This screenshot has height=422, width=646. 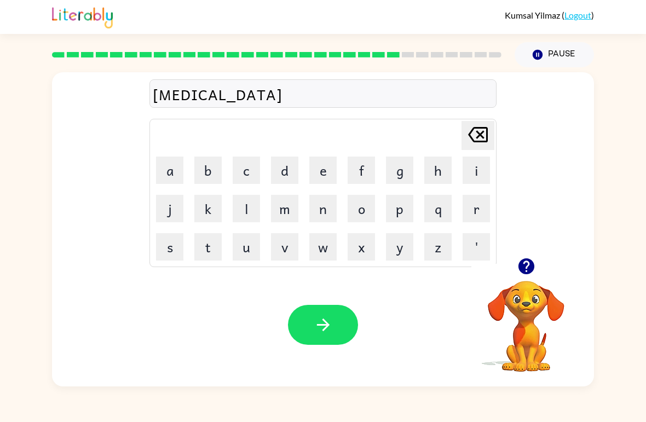 What do you see at coordinates (361, 208) in the screenshot?
I see `button: o` at bounding box center [361, 208].